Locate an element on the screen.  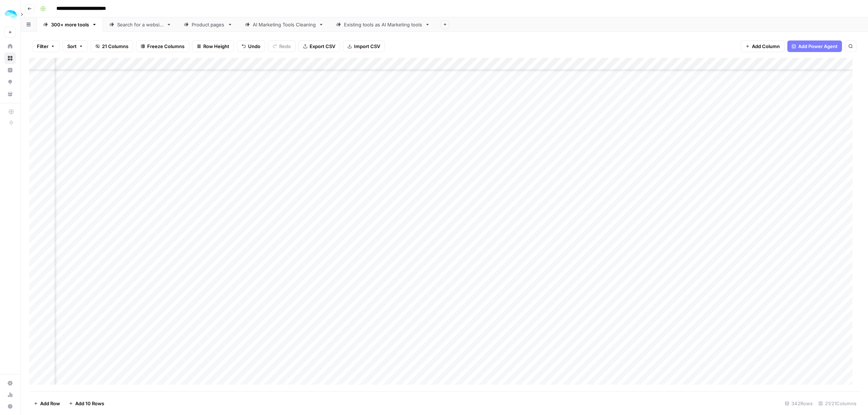
div: 300+ more tools is located at coordinates (70, 24).